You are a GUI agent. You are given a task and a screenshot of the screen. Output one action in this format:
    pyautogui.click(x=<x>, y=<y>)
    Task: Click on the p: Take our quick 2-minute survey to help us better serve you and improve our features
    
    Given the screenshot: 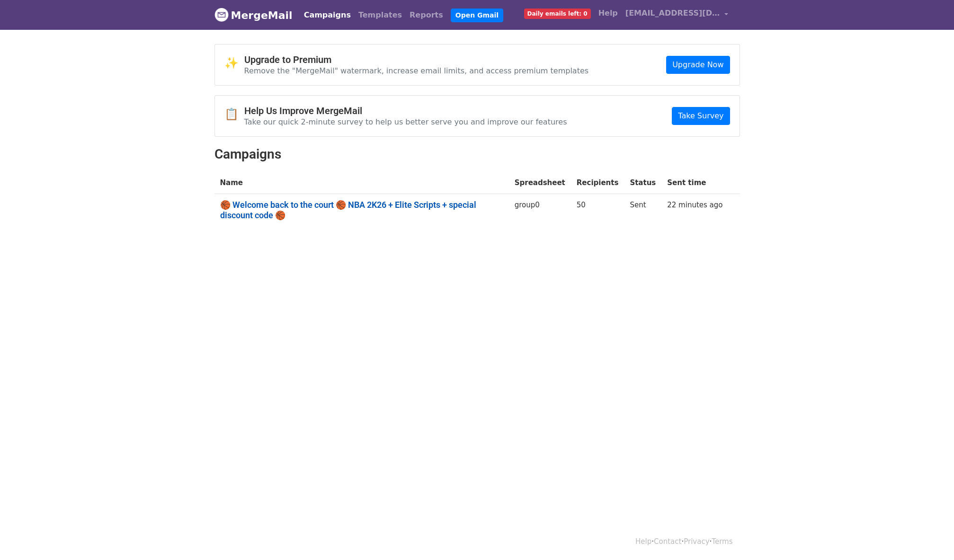 What is the action you would take?
    pyautogui.click(x=405, y=122)
    